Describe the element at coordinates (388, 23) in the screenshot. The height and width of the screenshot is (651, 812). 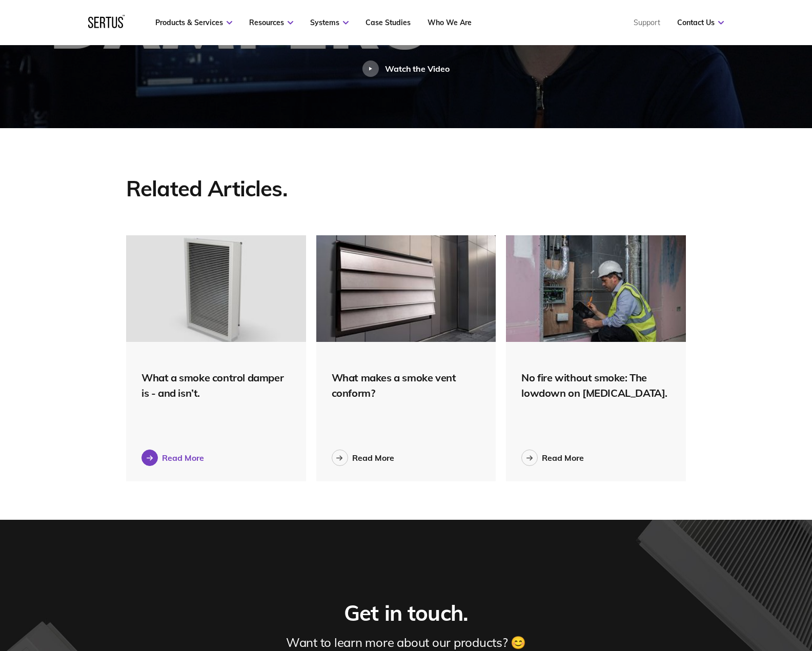
I see `a: Case Studies` at that location.